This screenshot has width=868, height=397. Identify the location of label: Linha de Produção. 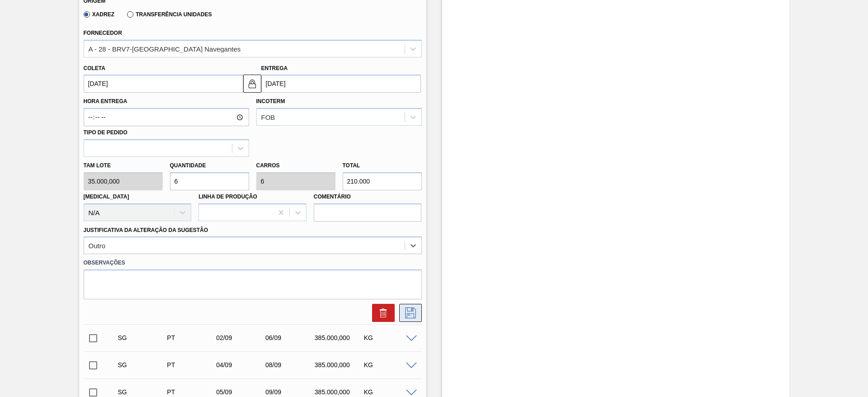
(228, 197).